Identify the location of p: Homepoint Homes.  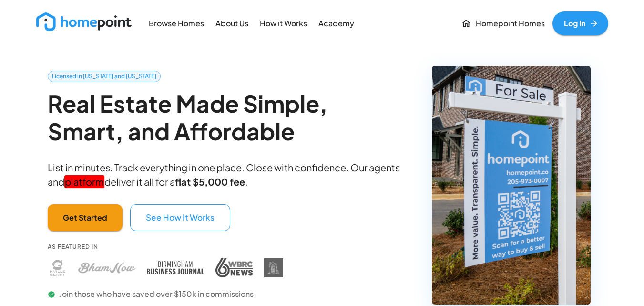
(510, 23).